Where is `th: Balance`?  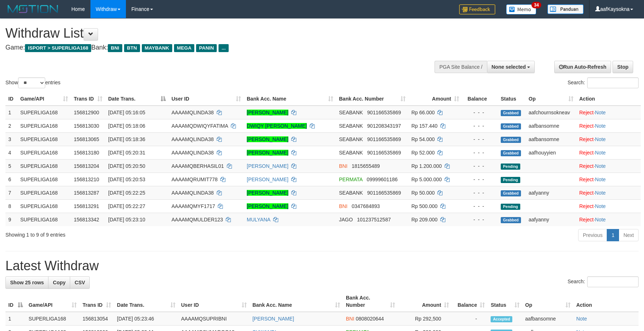
th: Balance is located at coordinates (480, 99).